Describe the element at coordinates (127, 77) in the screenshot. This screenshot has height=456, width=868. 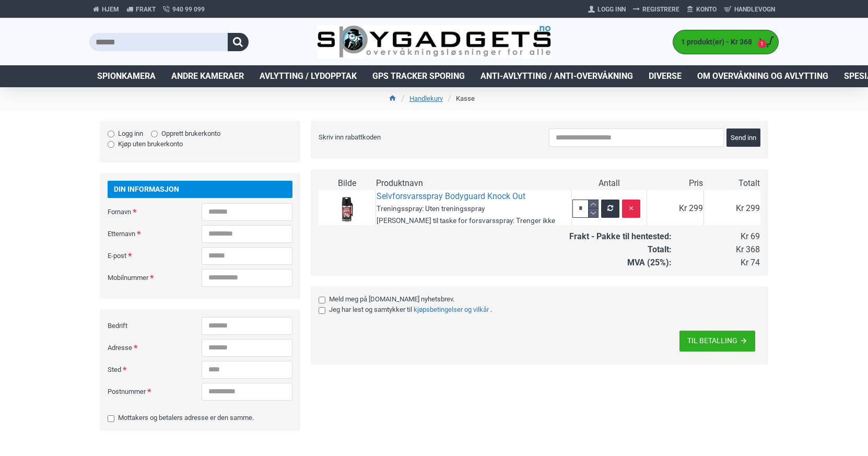
I see `span: Spionkamera` at that location.